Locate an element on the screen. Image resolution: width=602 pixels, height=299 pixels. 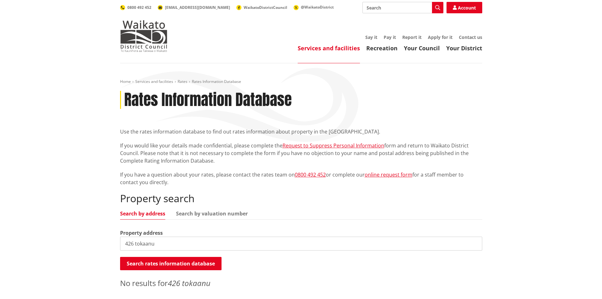
h1: Rates Information Database is located at coordinates (208, 100).